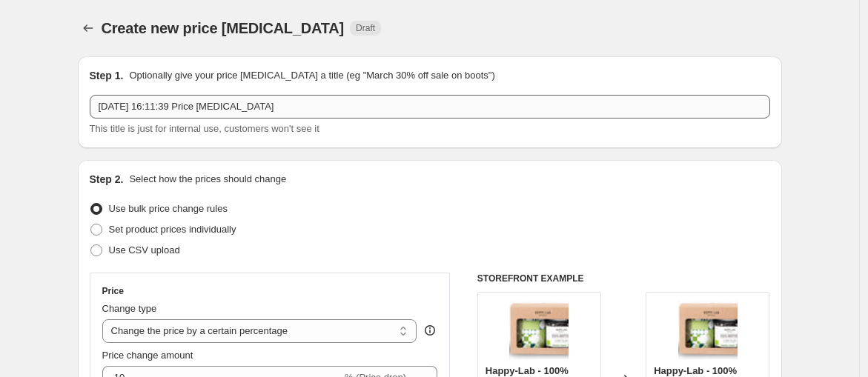  Describe the element at coordinates (113, 291) in the screenshot. I see `h3: Price` at that location.